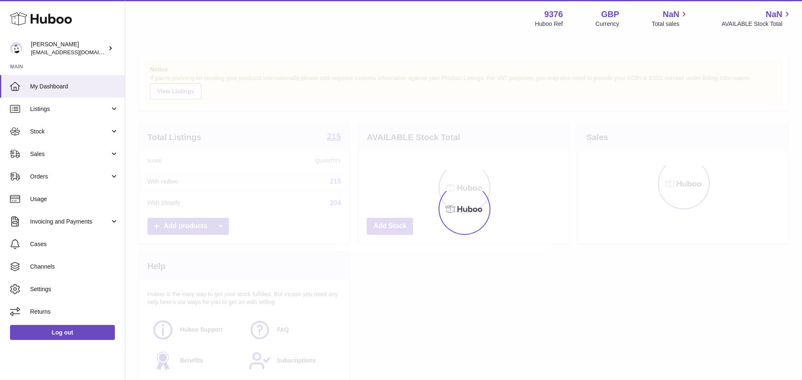 The height and width of the screenshot is (380, 802). What do you see at coordinates (610, 14) in the screenshot?
I see `strong: GBP` at bounding box center [610, 14].